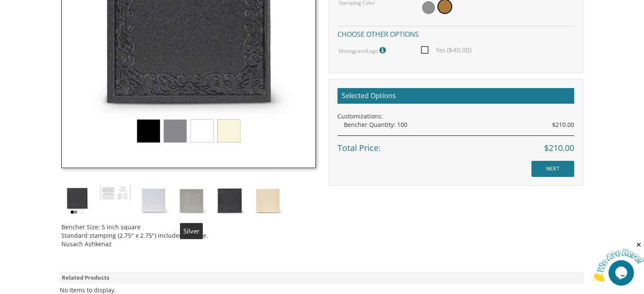 The width and height of the screenshot is (644, 294). I want to click on img: tiferes_shimmer.jpg, so click(77, 200).